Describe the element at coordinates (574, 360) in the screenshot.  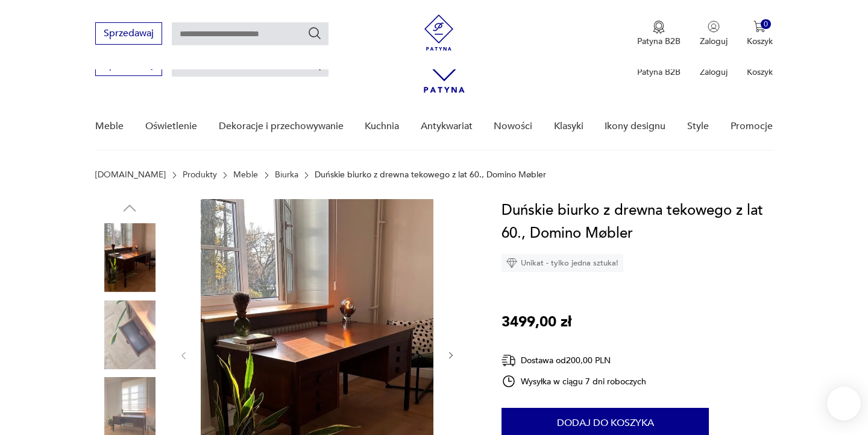
I see `div: Dostawa od 200,00 PLN` at that location.